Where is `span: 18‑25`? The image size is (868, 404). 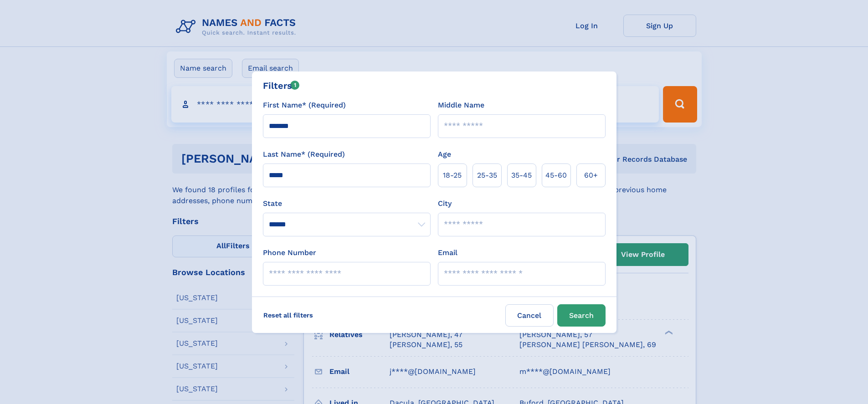
span: 18‑25 is located at coordinates (452, 176).